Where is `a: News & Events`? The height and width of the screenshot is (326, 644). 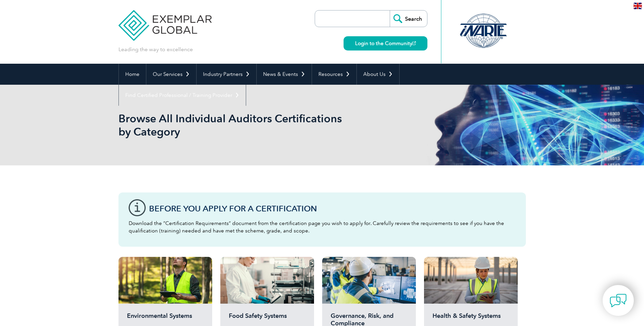
a: News & Events is located at coordinates (284, 74).